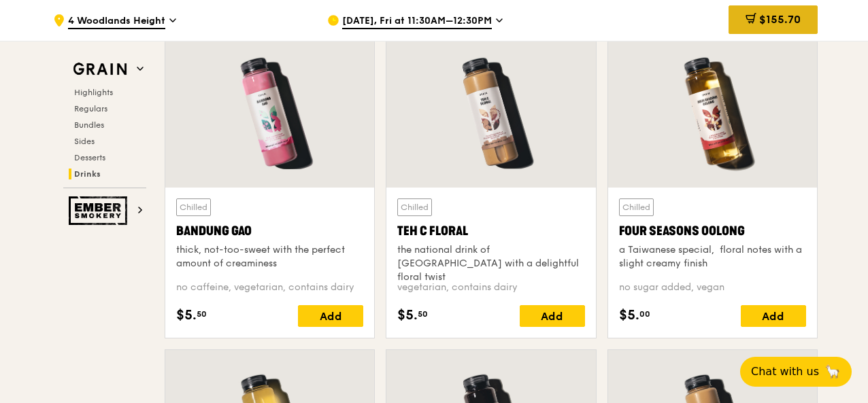 The width and height of the screenshot is (868, 403). Describe the element at coordinates (100, 69) in the screenshot. I see `img: Grain web logo` at that location.